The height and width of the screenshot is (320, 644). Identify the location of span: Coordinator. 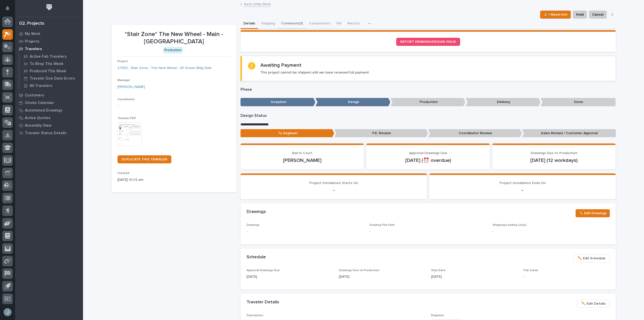
(126, 99).